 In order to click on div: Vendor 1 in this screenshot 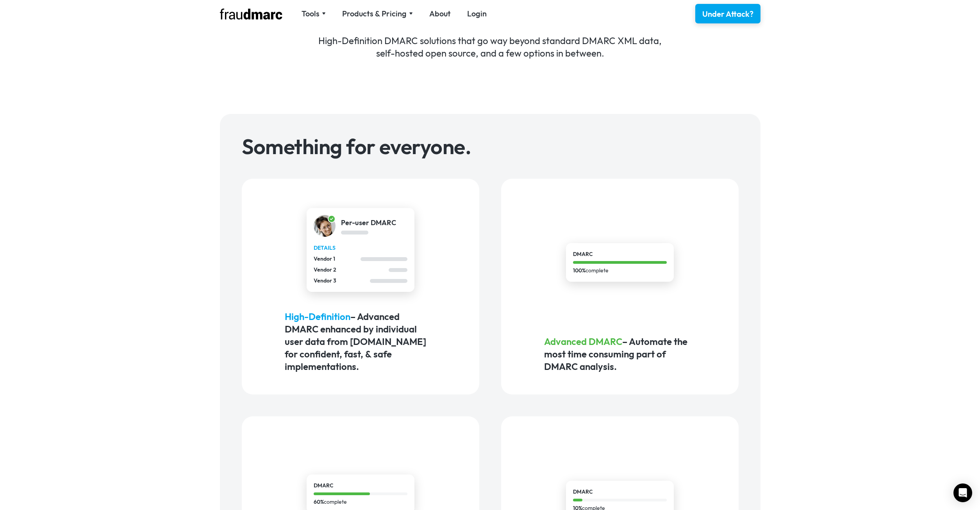, I will do `click(337, 259)`.